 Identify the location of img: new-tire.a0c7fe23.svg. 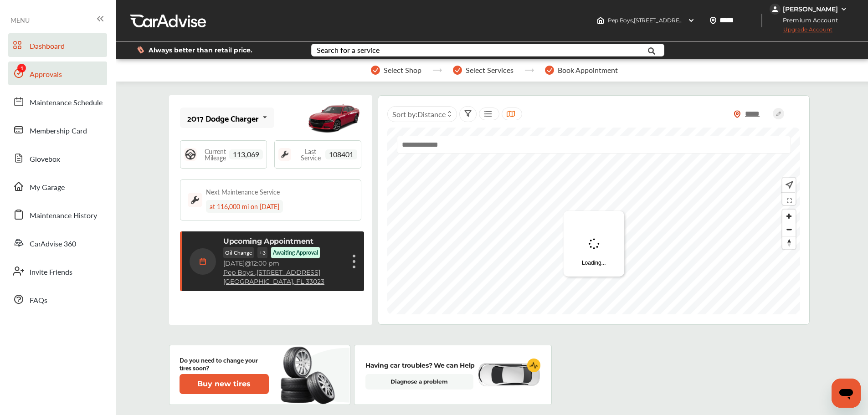
(310, 375).